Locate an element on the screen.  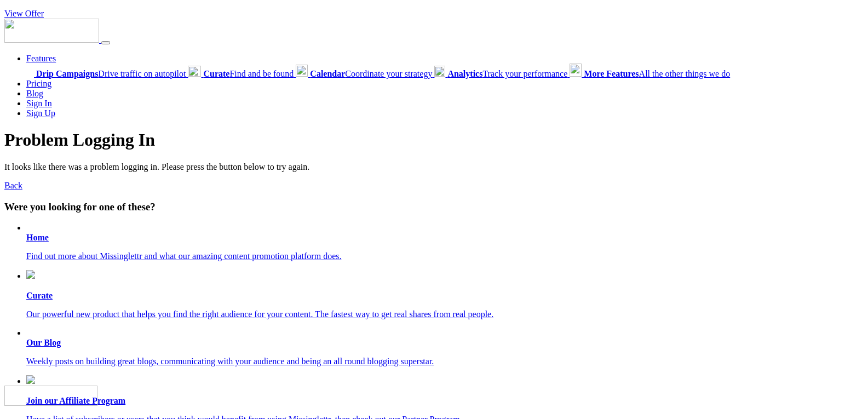
span: Coordinate your strategy is located at coordinates (370, 73).